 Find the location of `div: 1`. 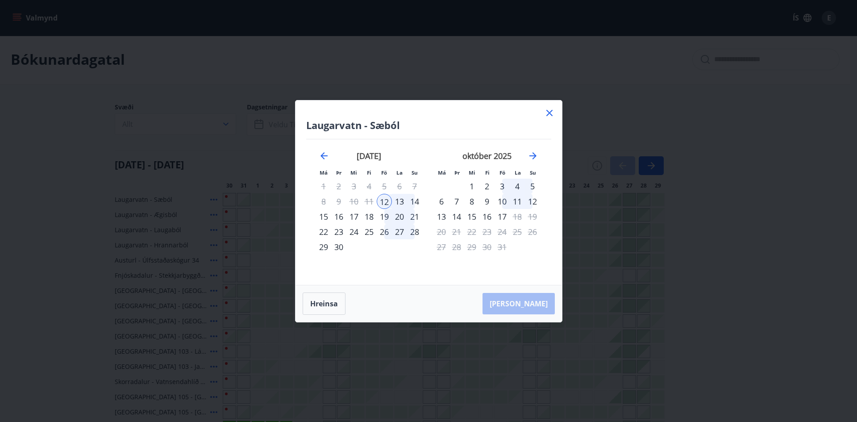

div: 1 is located at coordinates (472, 186).